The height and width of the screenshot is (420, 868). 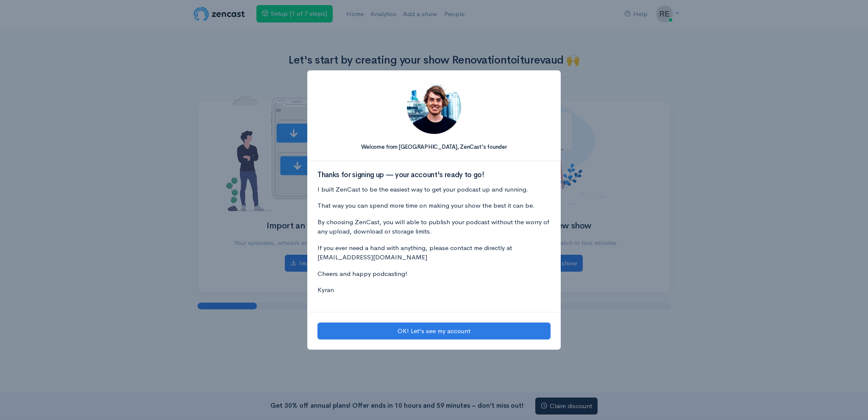 I want to click on h3: Thanks for signing up — your account's ready to go!, so click(x=434, y=175).